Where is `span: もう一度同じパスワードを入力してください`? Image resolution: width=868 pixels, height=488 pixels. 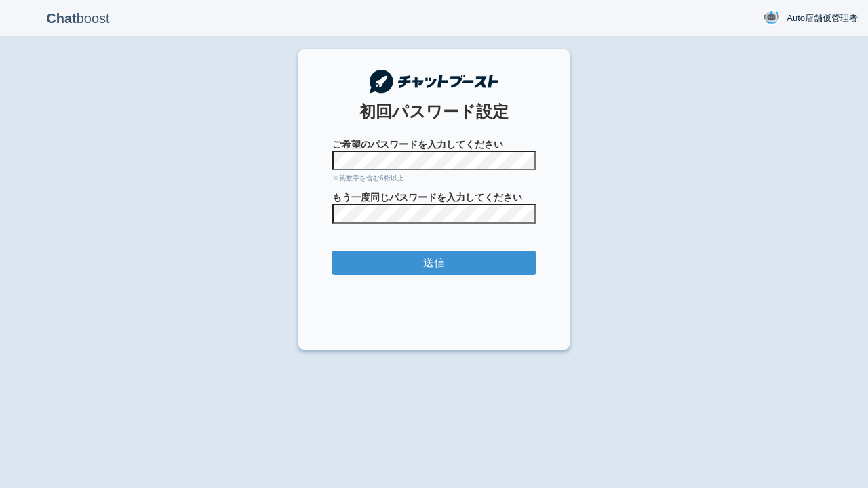 span: もう一度同じパスワードを入力してください is located at coordinates (434, 197).